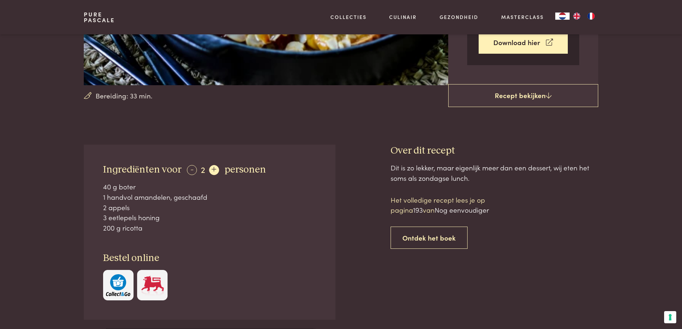 The width and height of the screenshot is (682, 329). What do you see at coordinates (462, 209) in the screenshot?
I see `span: Nog eenvoudiger` at bounding box center [462, 209].